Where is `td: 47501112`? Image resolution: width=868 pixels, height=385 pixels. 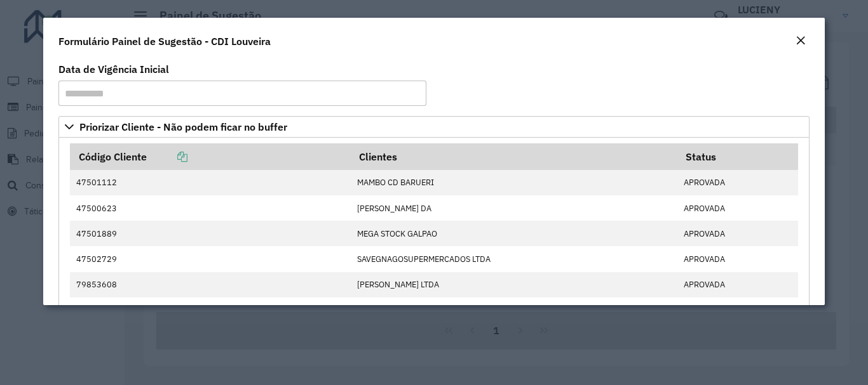
td: 47501112 is located at coordinates (210, 183).